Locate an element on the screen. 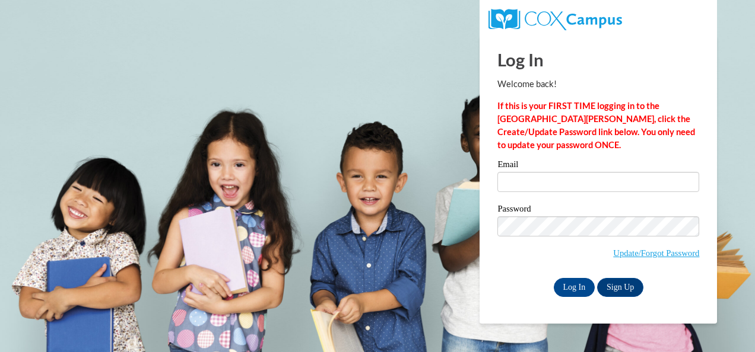  input: Log In is located at coordinates (574, 288).